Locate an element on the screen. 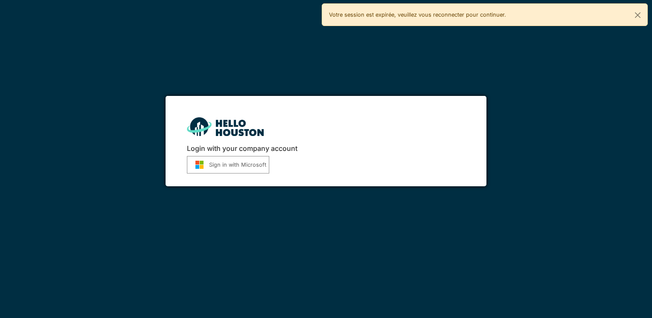 This screenshot has height=318, width=652. button: Close is located at coordinates (638, 15).